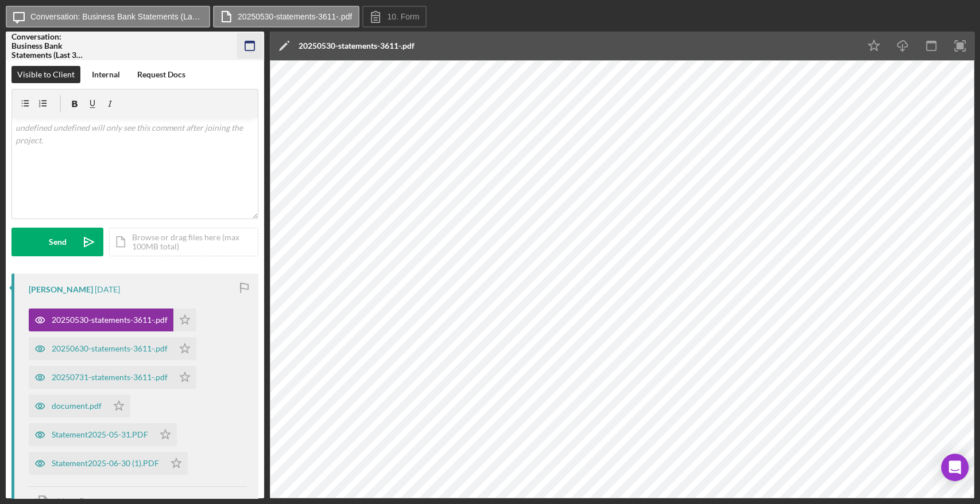 The image size is (980, 504). What do you see at coordinates (113, 377) in the screenshot?
I see `button: 20250731-statements-3611-.pdf` at bounding box center [113, 377].